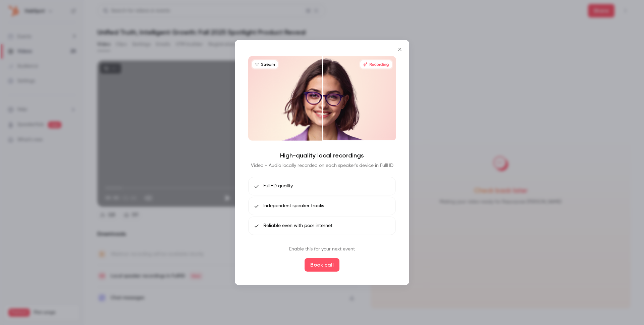 Image resolution: width=644 pixels, height=325 pixels. What do you see at coordinates (278, 186) in the screenshot?
I see `span: FullHD quality` at bounding box center [278, 186].